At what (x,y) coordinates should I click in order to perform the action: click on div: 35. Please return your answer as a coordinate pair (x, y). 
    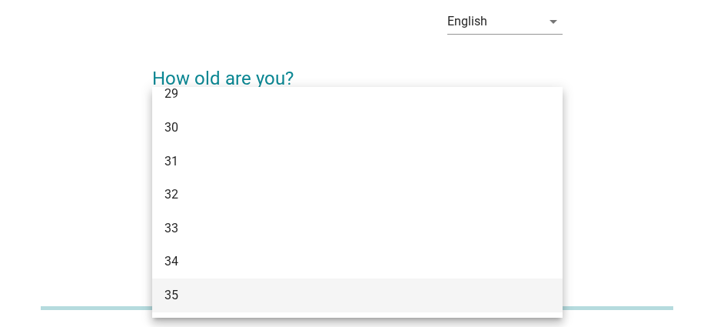
    Looking at the image, I should click on (341, 295).